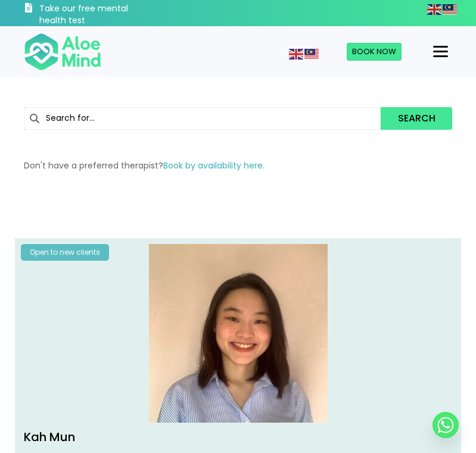 The height and width of the screenshot is (453, 476). I want to click on a: Book by availability here., so click(214, 166).